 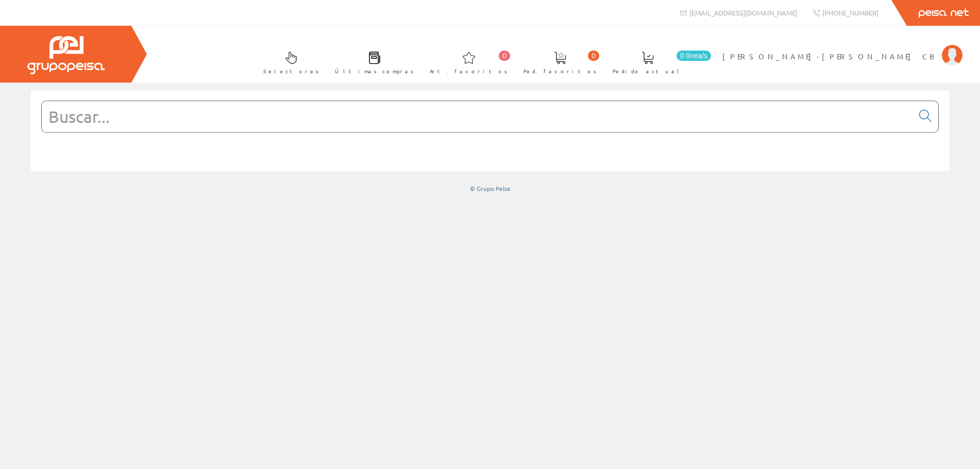 I want to click on span: Art. favoritos, so click(x=469, y=71).